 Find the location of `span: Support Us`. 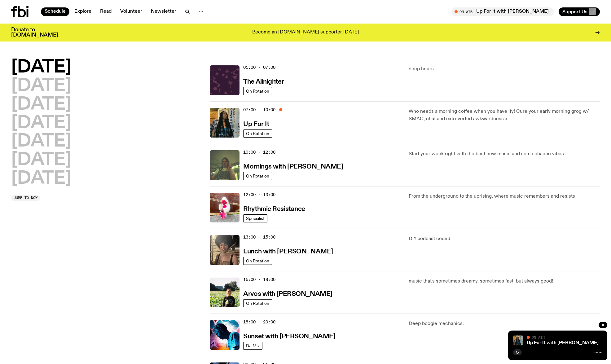

span: Support Us is located at coordinates (575, 12).